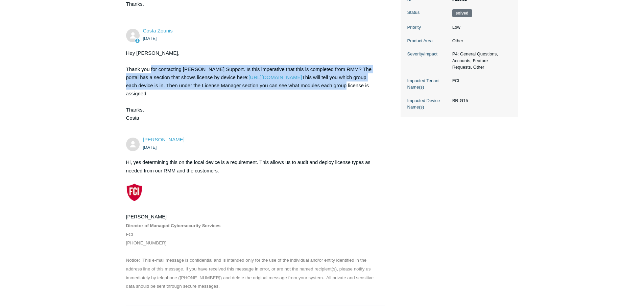 This screenshot has height=308, width=644. I want to click on dt: Impacted Tenant Name(s), so click(428, 84).